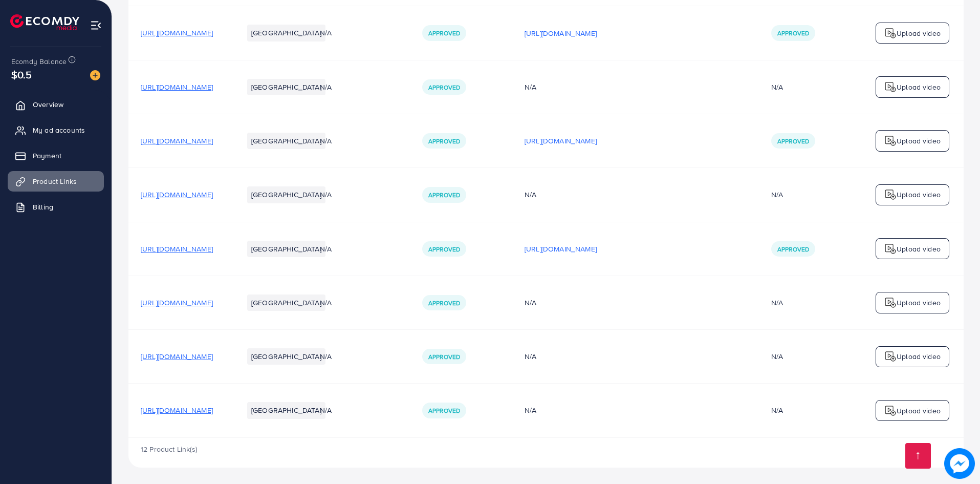 The width and height of the screenshot is (980, 484). What do you see at coordinates (56, 181) in the screenshot?
I see `a: Product Links` at bounding box center [56, 181].